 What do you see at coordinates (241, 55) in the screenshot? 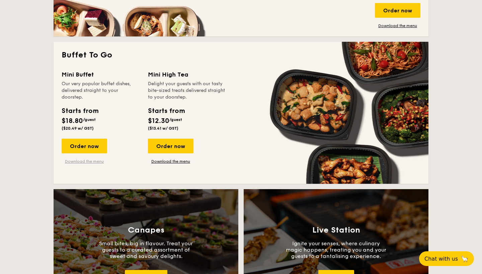
I see `h2: Buffet To Go` at bounding box center [241, 55].